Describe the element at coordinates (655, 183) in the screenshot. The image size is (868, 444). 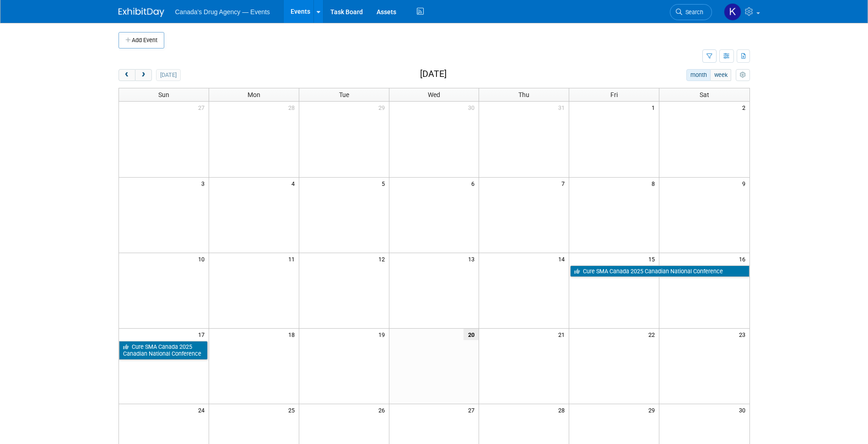
I see `span: 8` at that location.